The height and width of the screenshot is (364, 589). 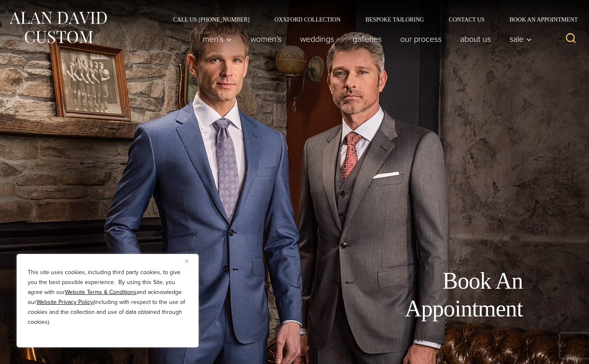 What do you see at coordinates (421, 39) in the screenshot?
I see `a: Our Process` at bounding box center [421, 39].